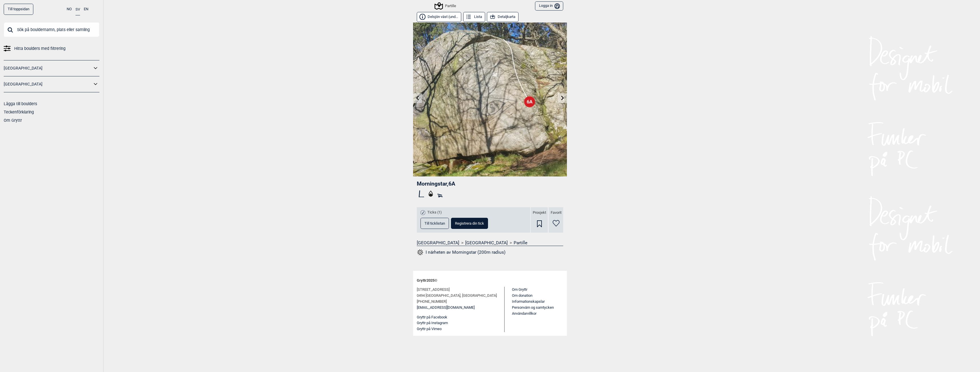 The width and height of the screenshot is (980, 372). What do you see at coordinates (51, 48) in the screenshot?
I see `a: Hitta boulders med filtrering` at bounding box center [51, 48].